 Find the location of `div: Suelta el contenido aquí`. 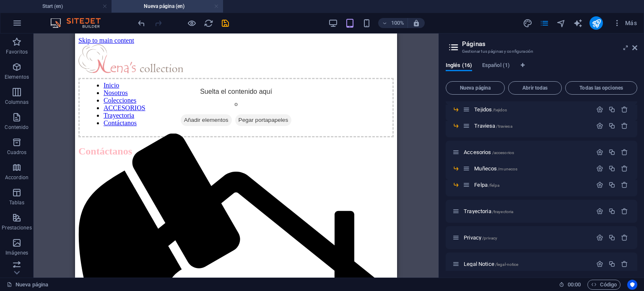

div: Suelta el contenido aquí is located at coordinates (161, 74).